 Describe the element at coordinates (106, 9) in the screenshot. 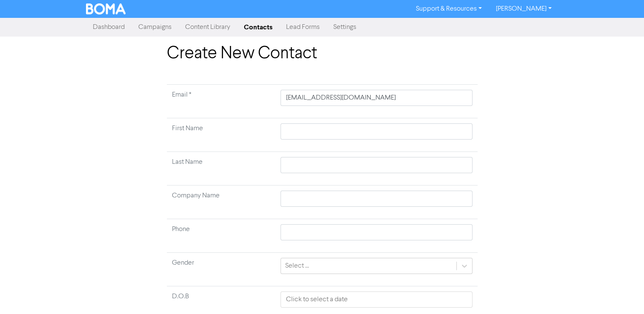

I see `img: BOMA Logo` at that location.